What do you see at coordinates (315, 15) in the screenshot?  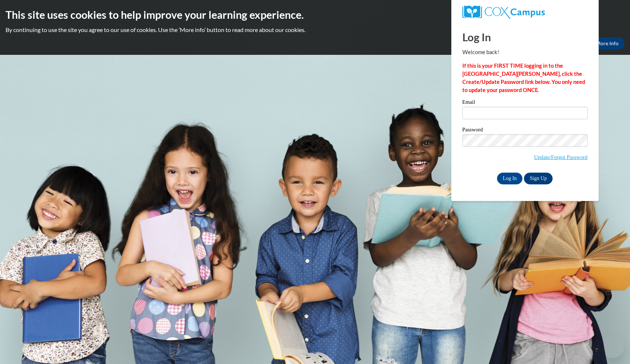 I see `h2: This site uses cookies to help improve your learning experience.` at bounding box center [315, 15].